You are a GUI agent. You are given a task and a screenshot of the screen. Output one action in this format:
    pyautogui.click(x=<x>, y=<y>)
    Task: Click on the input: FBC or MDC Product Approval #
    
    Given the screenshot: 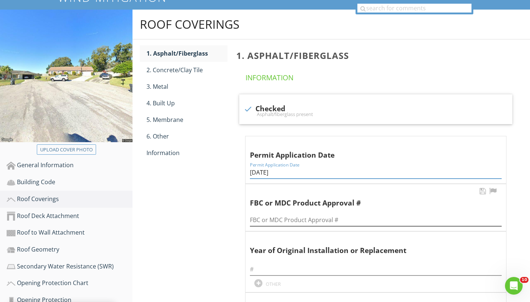 What is the action you would take?
    pyautogui.click(x=376, y=220)
    